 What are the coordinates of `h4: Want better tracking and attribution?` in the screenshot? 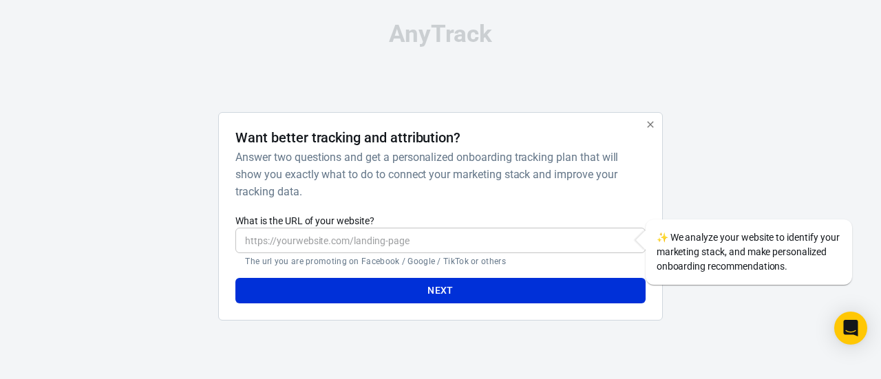 It's located at (347, 138).